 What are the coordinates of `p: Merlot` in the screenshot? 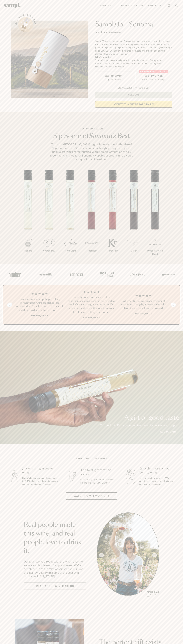 It's located at (134, 251).